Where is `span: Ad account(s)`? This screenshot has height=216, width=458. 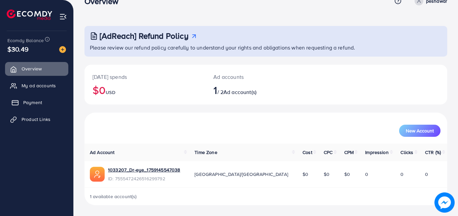 span: Ad account(s) is located at coordinates (240, 92).